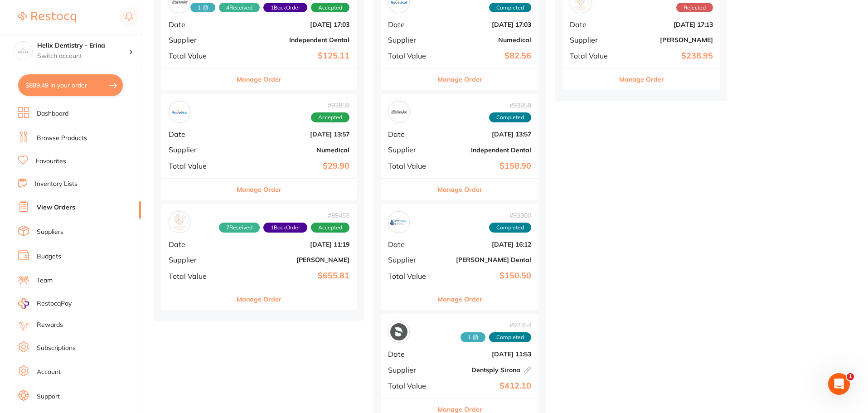  Describe the element at coordinates (62, 138) in the screenshot. I see `a: Browse Products` at that location.